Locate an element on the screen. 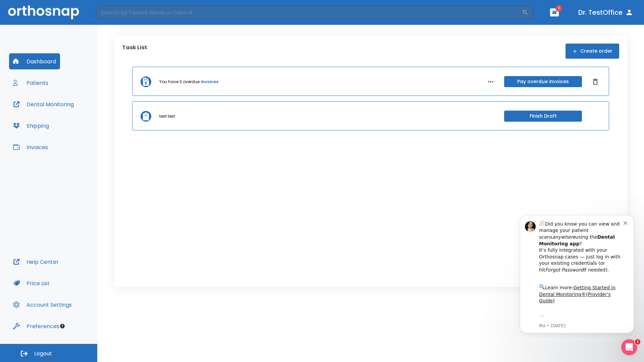  button: Dashboard is located at coordinates (35, 61).